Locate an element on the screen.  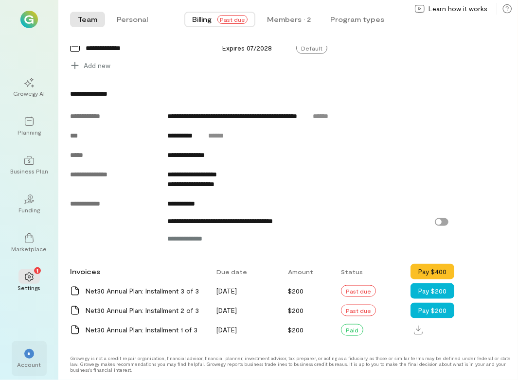
span: Default is located at coordinates (312, 48).